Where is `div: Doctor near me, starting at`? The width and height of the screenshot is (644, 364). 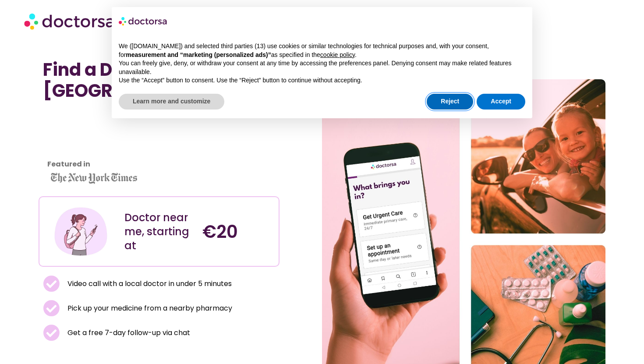 div: Doctor near me, starting at is located at coordinates (159, 232).